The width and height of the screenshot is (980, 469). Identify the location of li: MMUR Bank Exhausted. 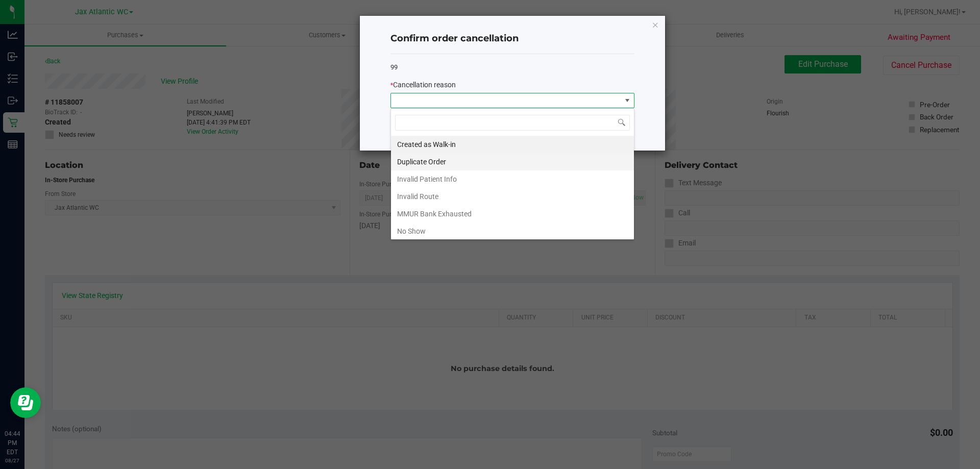
(512, 214).